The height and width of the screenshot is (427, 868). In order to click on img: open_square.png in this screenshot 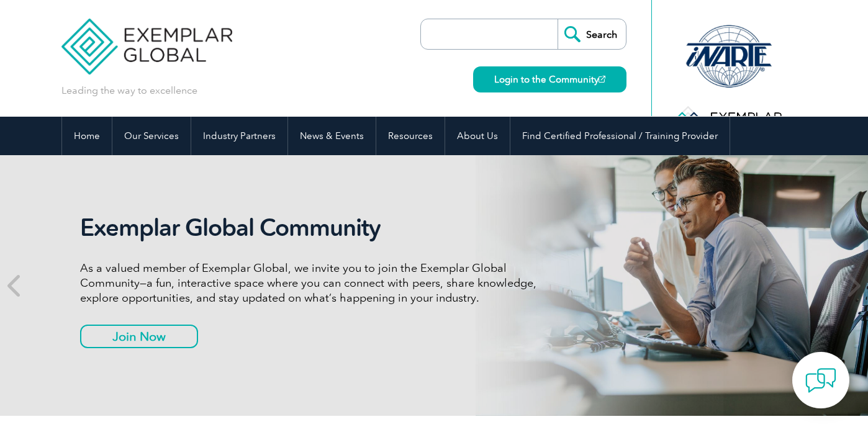, I will do `click(602, 79)`.